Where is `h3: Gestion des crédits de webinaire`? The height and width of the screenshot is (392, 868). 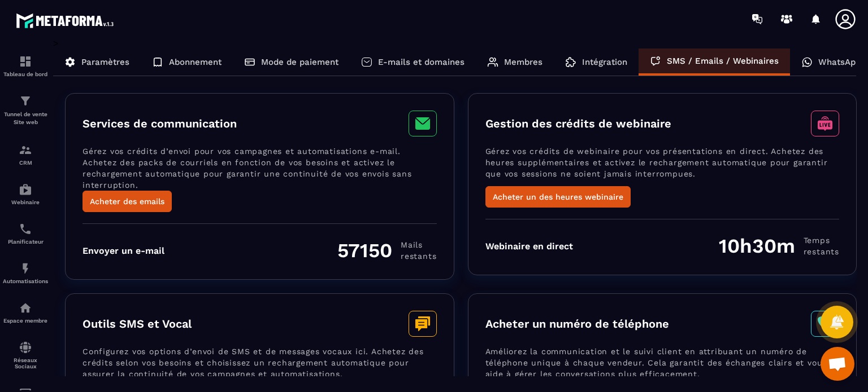
h3: Gestion des crédits de webinaire is located at coordinates (578, 124).